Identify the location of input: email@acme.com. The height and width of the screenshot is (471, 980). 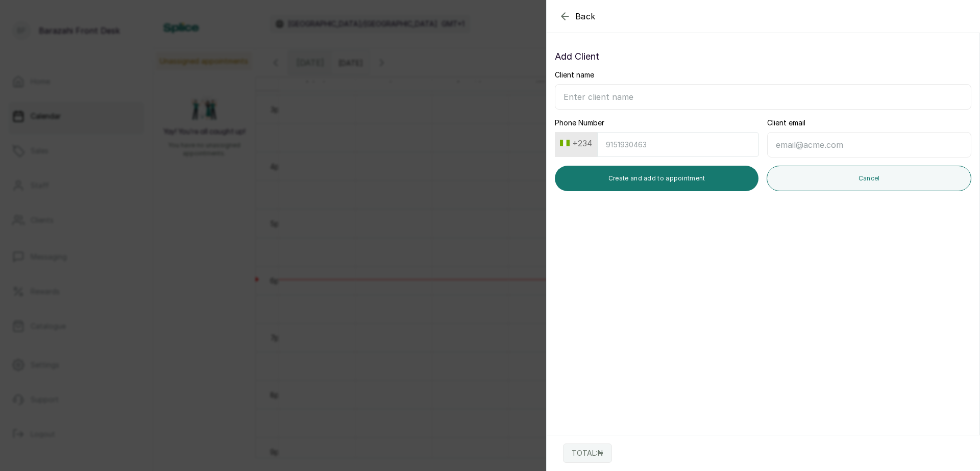
(870, 145).